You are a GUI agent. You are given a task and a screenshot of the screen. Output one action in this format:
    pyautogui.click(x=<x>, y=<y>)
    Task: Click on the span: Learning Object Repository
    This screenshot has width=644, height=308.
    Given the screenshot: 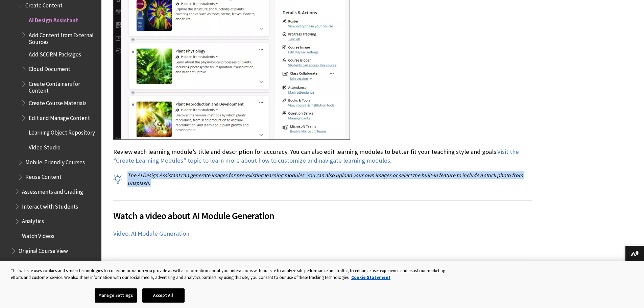 What is the action you would take?
    pyautogui.click(x=62, y=131)
    